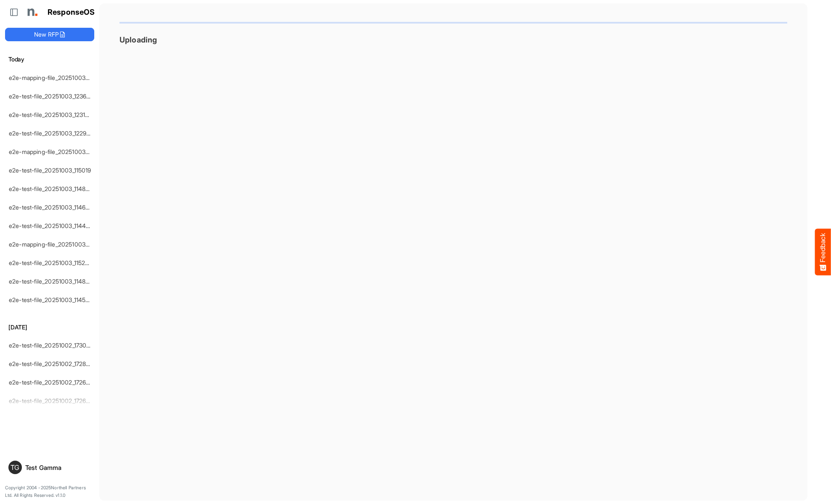 Image resolution: width=831 pixels, height=504 pixels. Describe the element at coordinates (823, 252) in the screenshot. I see `button: Feedback` at that location.